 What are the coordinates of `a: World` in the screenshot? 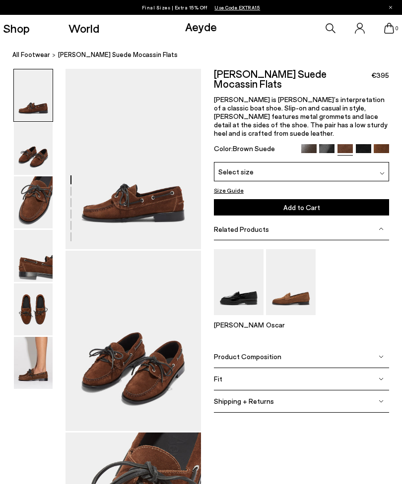 It's located at (84, 28).